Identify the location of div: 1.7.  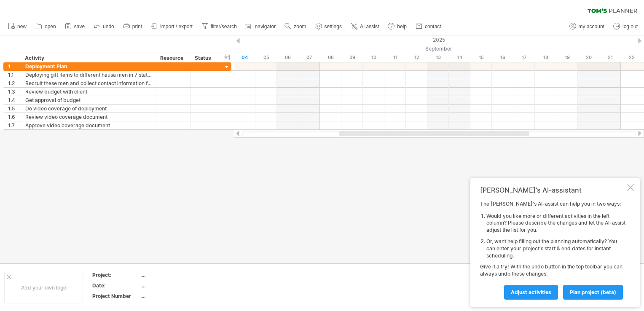
(15, 125).